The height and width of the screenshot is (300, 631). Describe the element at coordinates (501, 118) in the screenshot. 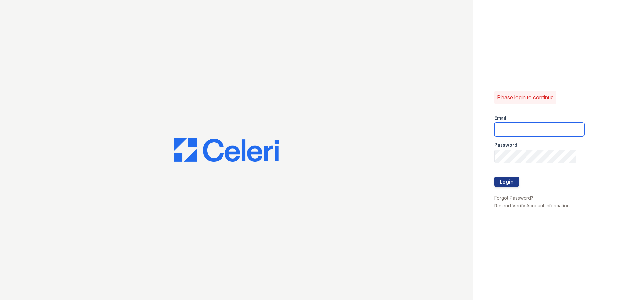

I see `label: Email` at that location.